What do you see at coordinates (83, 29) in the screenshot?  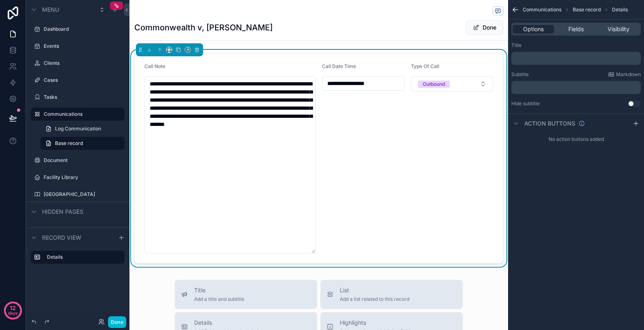 I see `label: Dashboard` at bounding box center [83, 29].